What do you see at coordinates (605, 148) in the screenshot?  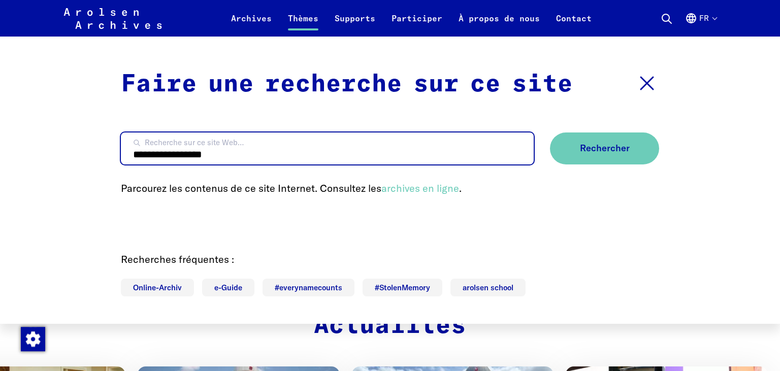 I see `span: Rechercher` at bounding box center [605, 148].